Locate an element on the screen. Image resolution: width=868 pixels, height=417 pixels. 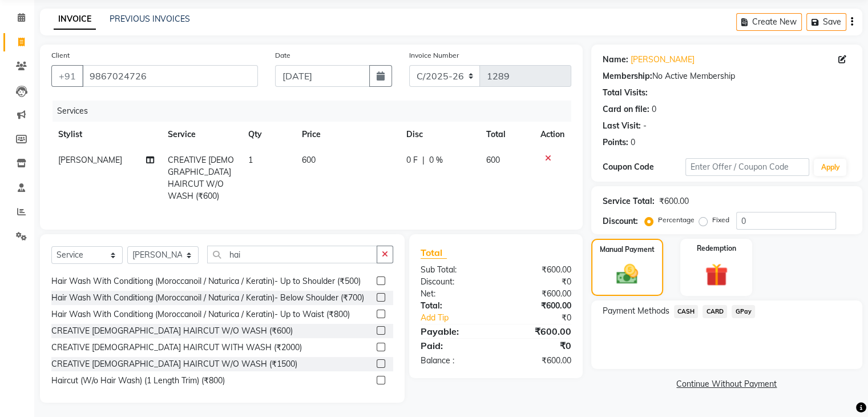
span: GPay is located at coordinates (743, 311).